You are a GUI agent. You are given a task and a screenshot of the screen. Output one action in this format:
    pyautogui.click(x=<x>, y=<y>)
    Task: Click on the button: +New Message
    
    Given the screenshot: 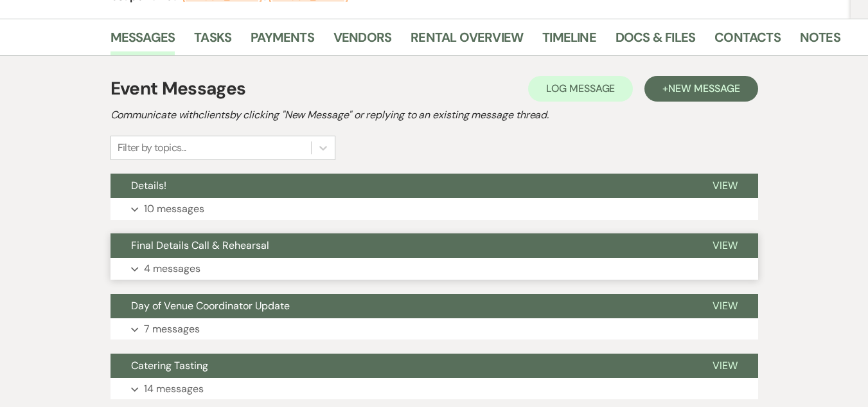 What is the action you would take?
    pyautogui.click(x=701, y=89)
    